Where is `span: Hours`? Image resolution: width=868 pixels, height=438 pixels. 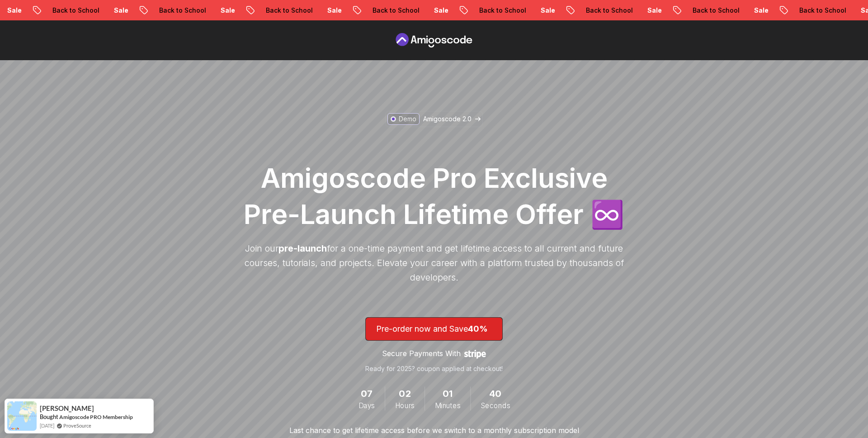
span: Hours is located at coordinates (405, 405).